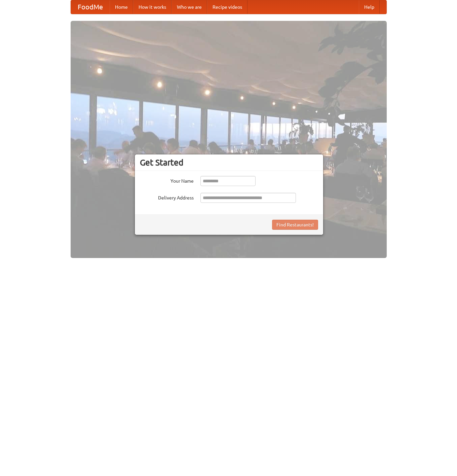 The image size is (457, 476). I want to click on button: Find Restaurants!, so click(295, 224).